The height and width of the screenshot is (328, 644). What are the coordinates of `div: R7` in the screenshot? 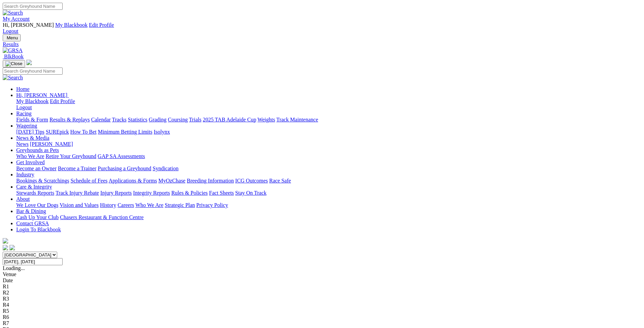 It's located at (322, 323).